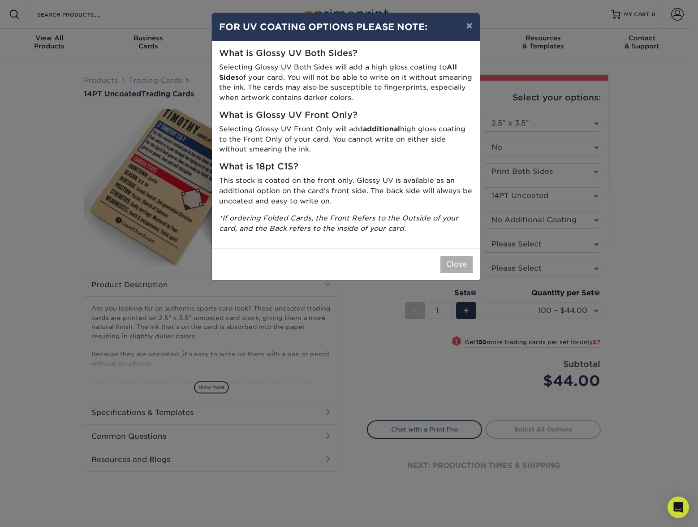  Describe the element at coordinates (346, 115) in the screenshot. I see `h5: What is Glossy UV Front Only?` at that location.